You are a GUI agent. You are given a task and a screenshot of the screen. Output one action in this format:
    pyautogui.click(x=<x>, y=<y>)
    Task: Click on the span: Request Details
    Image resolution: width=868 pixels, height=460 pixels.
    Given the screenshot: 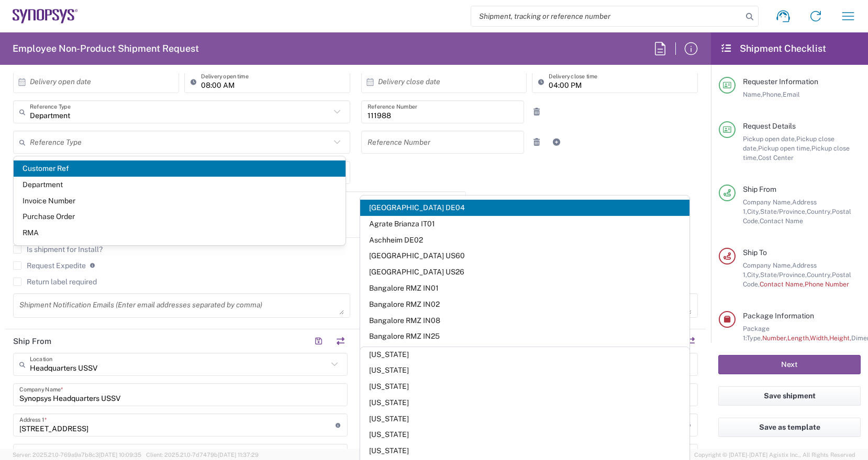 What is the action you would take?
    pyautogui.click(x=769, y=126)
    